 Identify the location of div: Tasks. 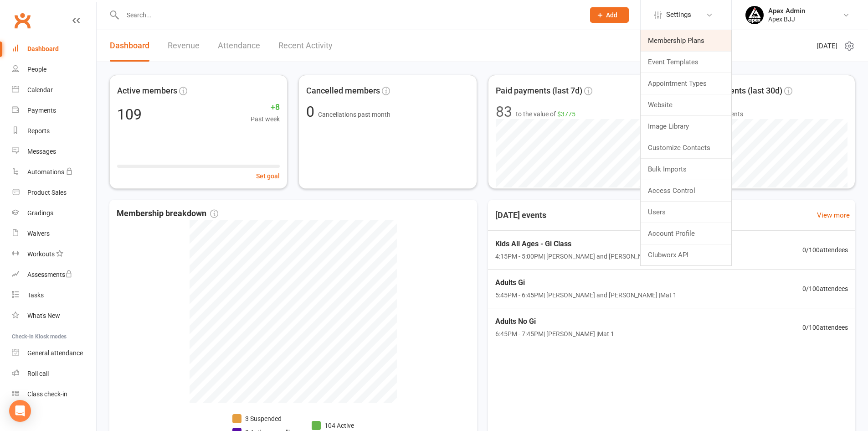
(35, 295).